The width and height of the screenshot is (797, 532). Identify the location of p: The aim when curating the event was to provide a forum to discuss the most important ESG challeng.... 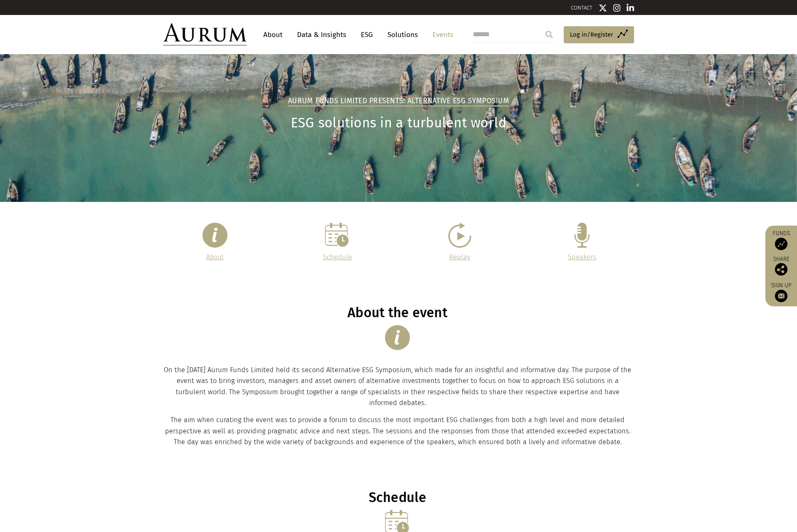
(397, 431).